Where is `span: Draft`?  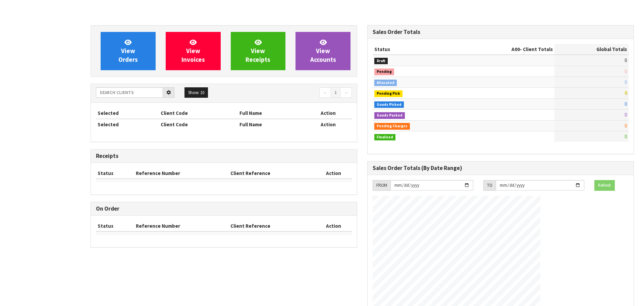
span: Draft is located at coordinates (381, 61).